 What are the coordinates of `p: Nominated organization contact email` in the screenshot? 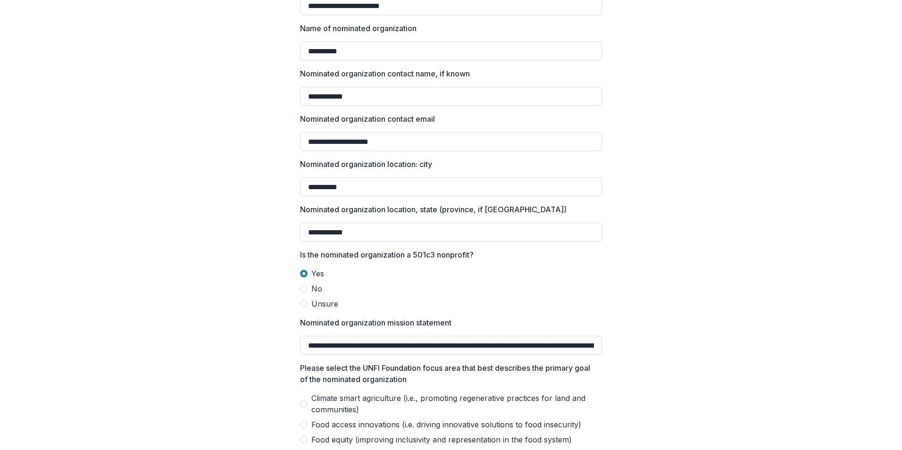 It's located at (368, 119).